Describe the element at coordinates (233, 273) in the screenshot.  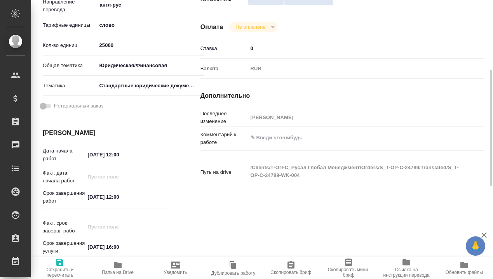
I see `span: Дублировать работу` at that location.